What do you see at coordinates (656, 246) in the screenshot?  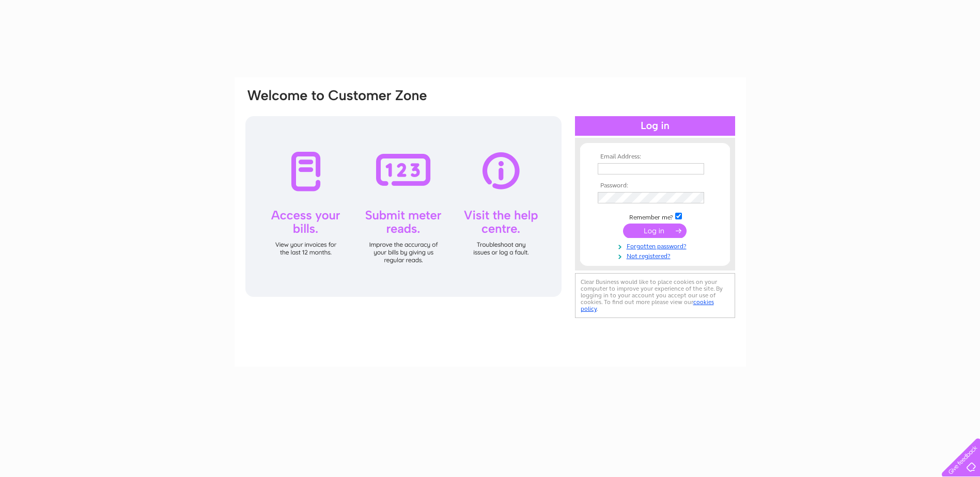 I see `a: Forgotten password?` at bounding box center [656, 246].